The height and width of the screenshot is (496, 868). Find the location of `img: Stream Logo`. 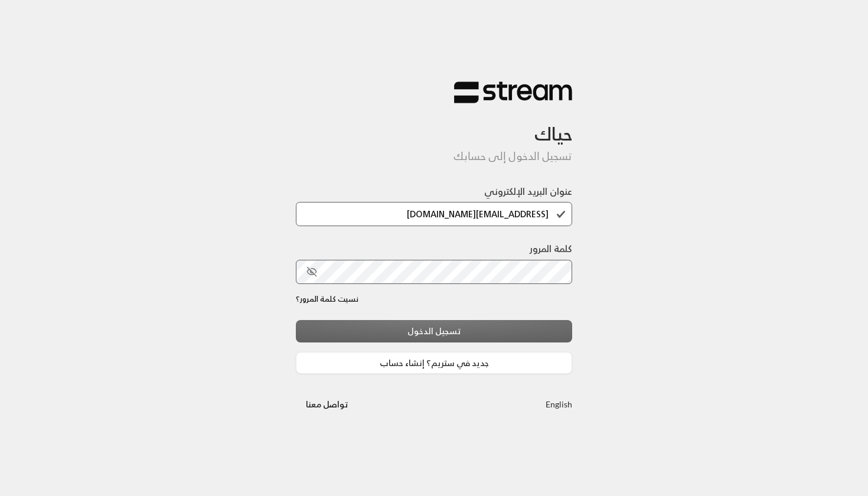

img: Stream Logo is located at coordinates (513, 92).